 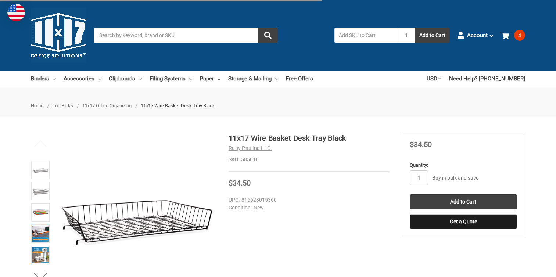 What do you see at coordinates (366, 35) in the screenshot?
I see `input: Add SKU to Cart` at bounding box center [366, 35].